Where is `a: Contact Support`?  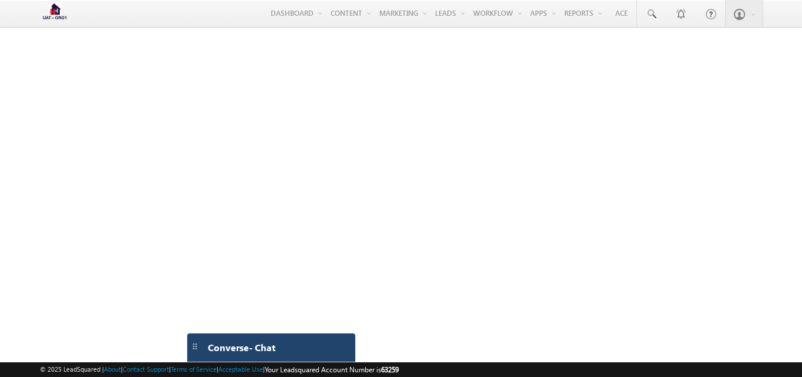 a: Contact Support is located at coordinates (146, 368).